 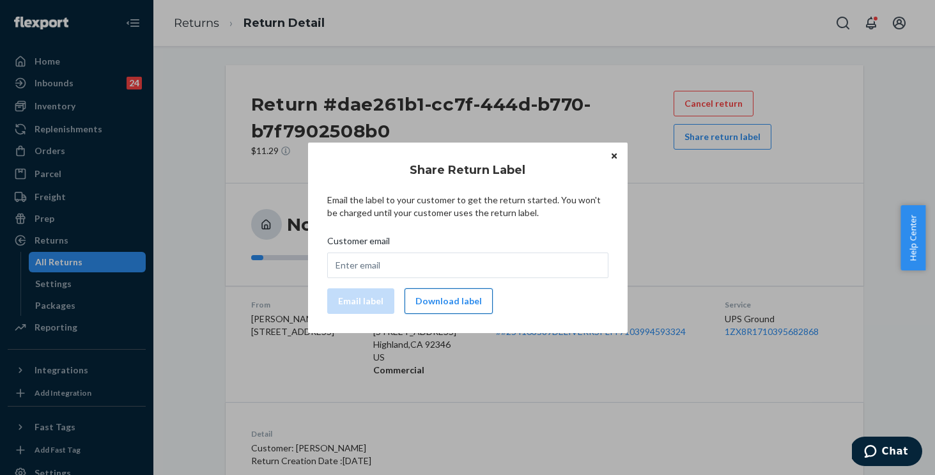 I want to click on p: Email the label to your customer to get the return started. You won't be charged until your custo..., so click(x=468, y=206).